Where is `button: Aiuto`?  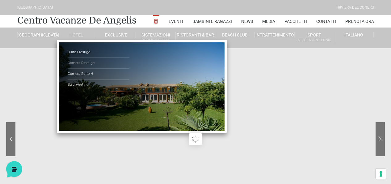
button: Aiuto is located at coordinates (99, 134).